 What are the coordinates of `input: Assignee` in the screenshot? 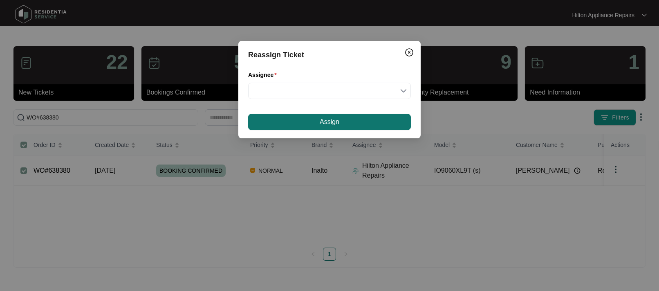 It's located at (329, 91).